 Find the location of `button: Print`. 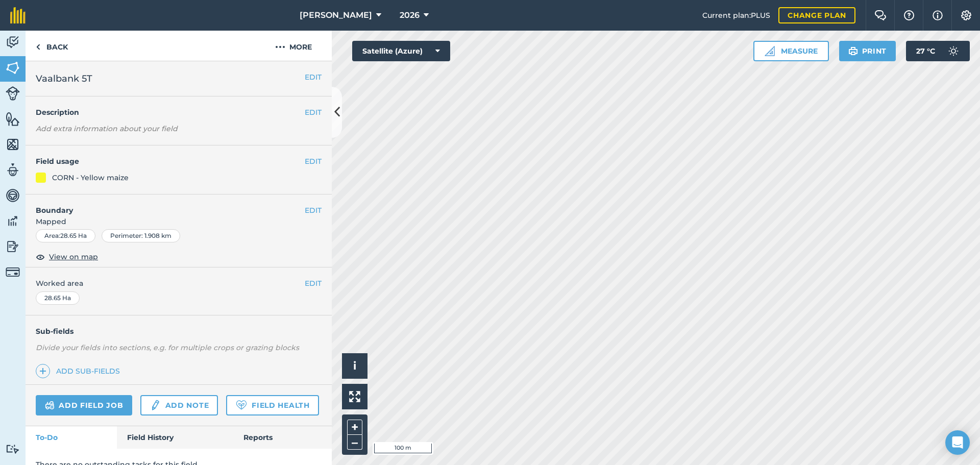

button: Print is located at coordinates (868, 51).